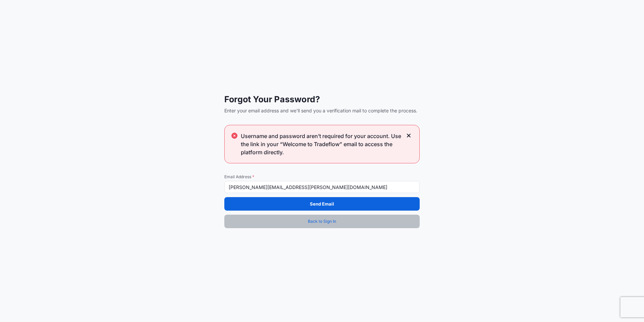  What do you see at coordinates (322, 144) in the screenshot?
I see `span: Username and password aren’t required for your account. Use the link in your “Welcome to Tradeflo...` at bounding box center [322, 144].